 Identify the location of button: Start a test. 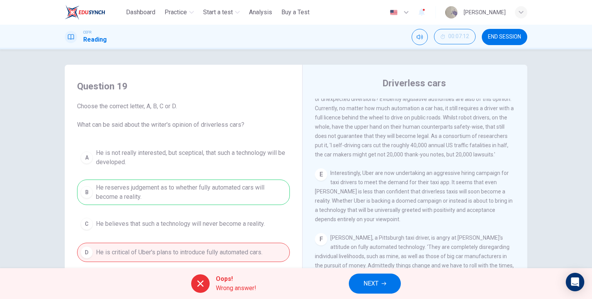
(221, 12).